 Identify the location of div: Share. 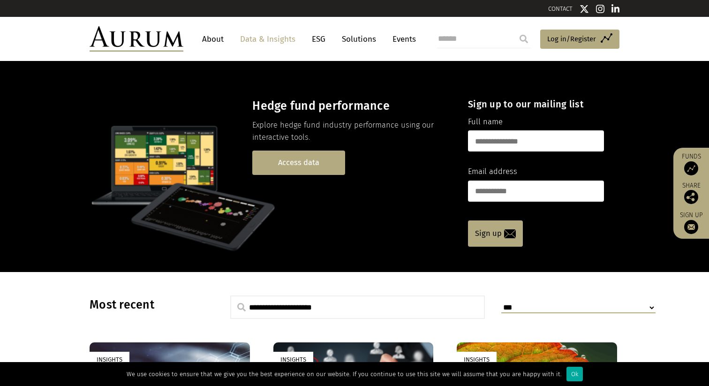
(691, 193).